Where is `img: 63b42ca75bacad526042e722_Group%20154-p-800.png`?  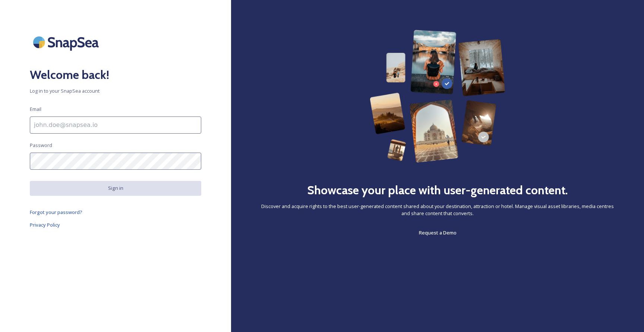
img: 63b42ca75bacad526042e722_Group%20154-p-800.png is located at coordinates (438, 96).